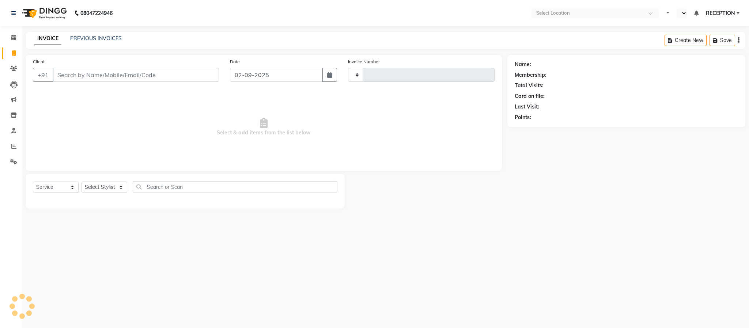  Describe the element at coordinates (523, 117) in the screenshot. I see `div: Points:` at that location.